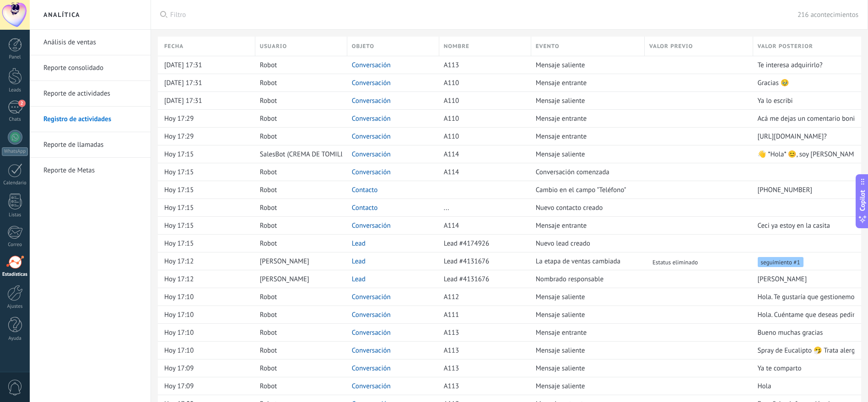  What do you see at coordinates (299, 279) in the screenshot?
I see `div: Dora Graciano` at bounding box center [299, 279].